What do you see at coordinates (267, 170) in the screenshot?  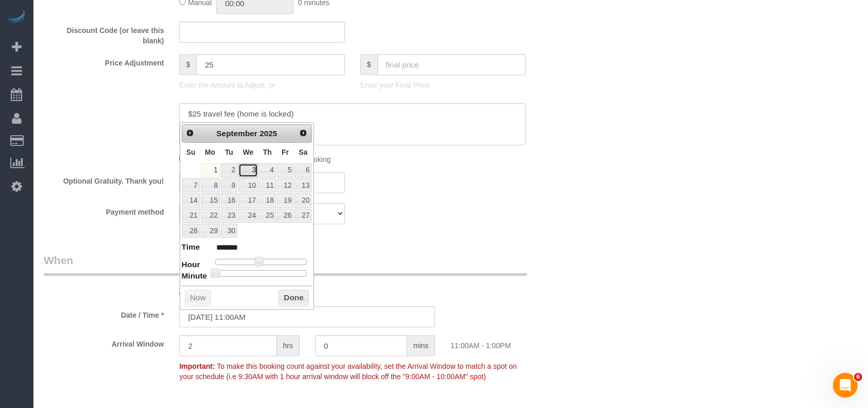 I see `a: 4` at bounding box center [267, 170].